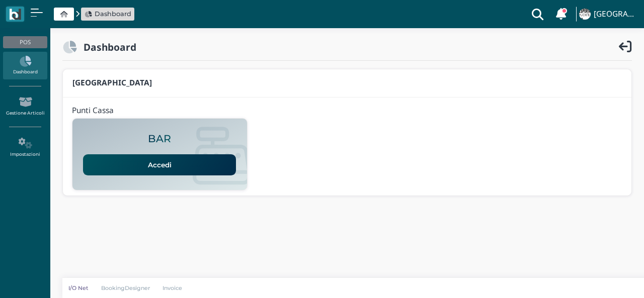 This screenshot has height=298, width=644. What do you see at coordinates (92, 111) in the screenshot?
I see `h4: Punti Cassa` at bounding box center [92, 111].